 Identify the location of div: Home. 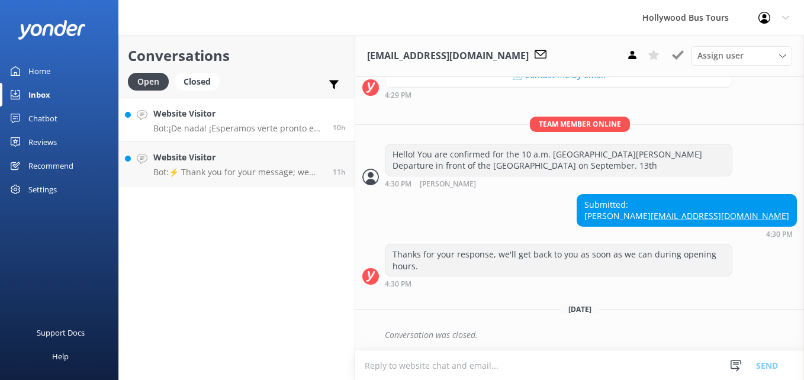
(39, 71).